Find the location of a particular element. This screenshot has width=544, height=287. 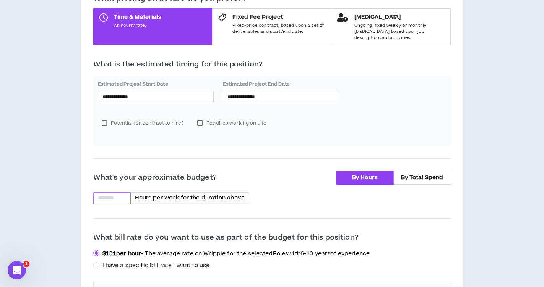

span: 6-10 years of experience is located at coordinates (335, 253).